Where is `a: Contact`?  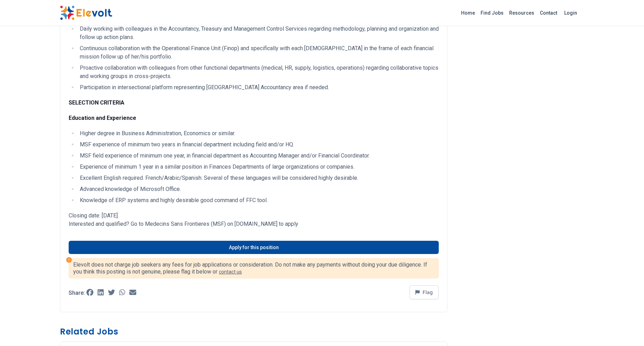
a: Contact is located at coordinates (549, 13).